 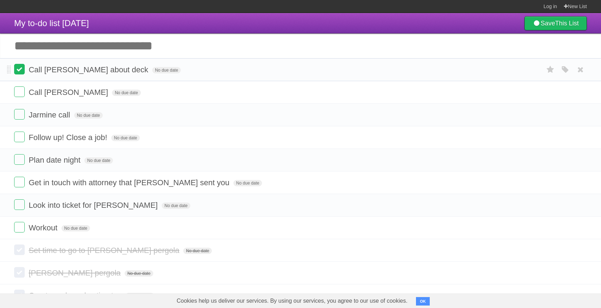 I want to click on a: SaveThis List, so click(x=555, y=23).